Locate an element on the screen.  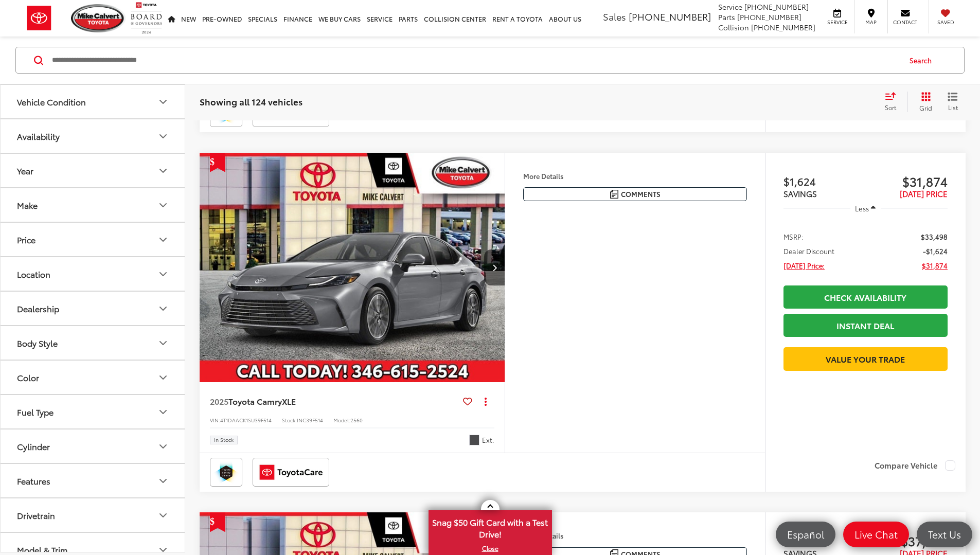
button: Select sort value is located at coordinates (894, 102).